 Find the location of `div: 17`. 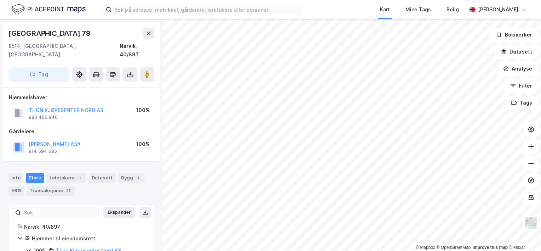

div: 17 is located at coordinates (69, 191).